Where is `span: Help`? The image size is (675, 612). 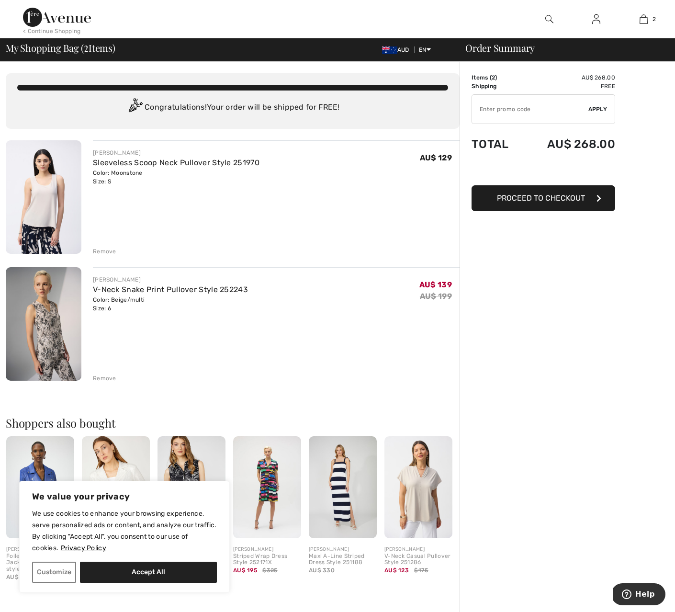 span: Help is located at coordinates (32, 11).